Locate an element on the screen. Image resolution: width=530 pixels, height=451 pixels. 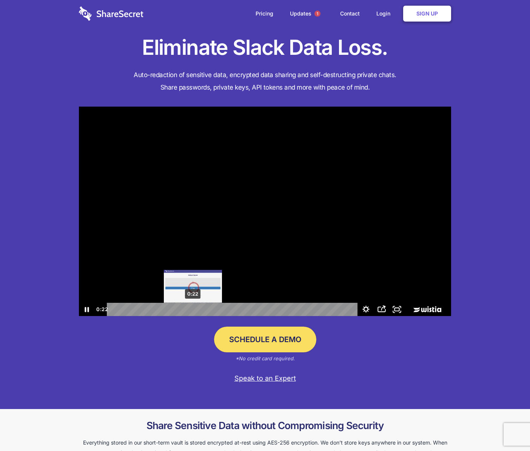
h2: Share Sensitive Data without Compromising Security is located at coordinates (265, 425).